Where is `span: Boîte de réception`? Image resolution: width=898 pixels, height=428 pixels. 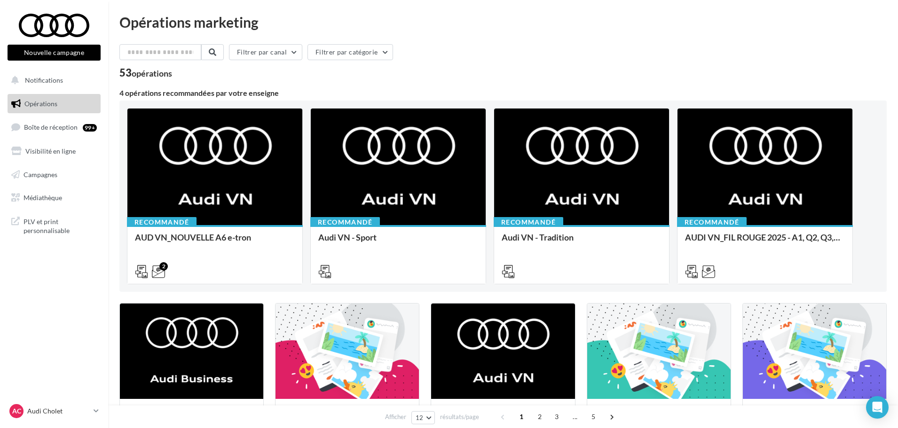
span: Boîte de réception is located at coordinates (51, 127).